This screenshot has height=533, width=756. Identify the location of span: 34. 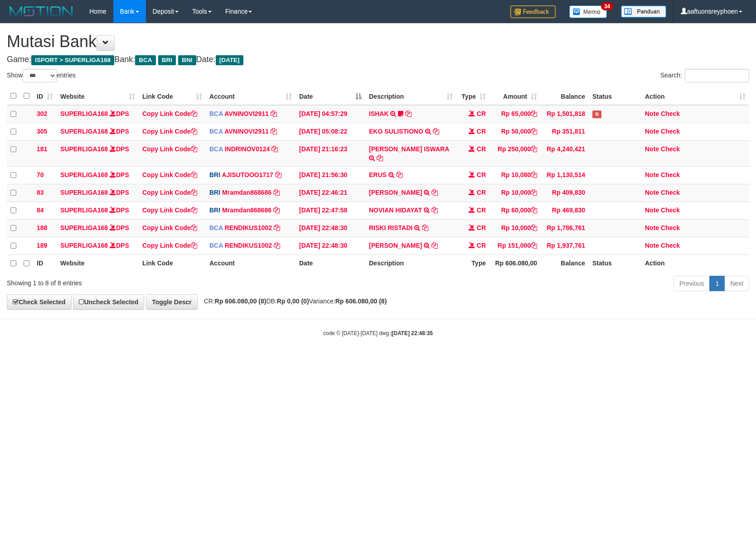
(607, 6).